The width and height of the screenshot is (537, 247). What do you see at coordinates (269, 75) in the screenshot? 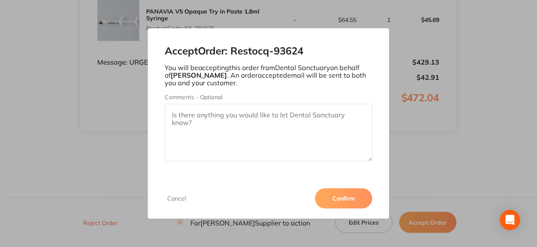
I see `p: You will be accepting this order from Dental Sanctuary on behalf of . An order accepted email wil...` at bounding box center [269, 75].